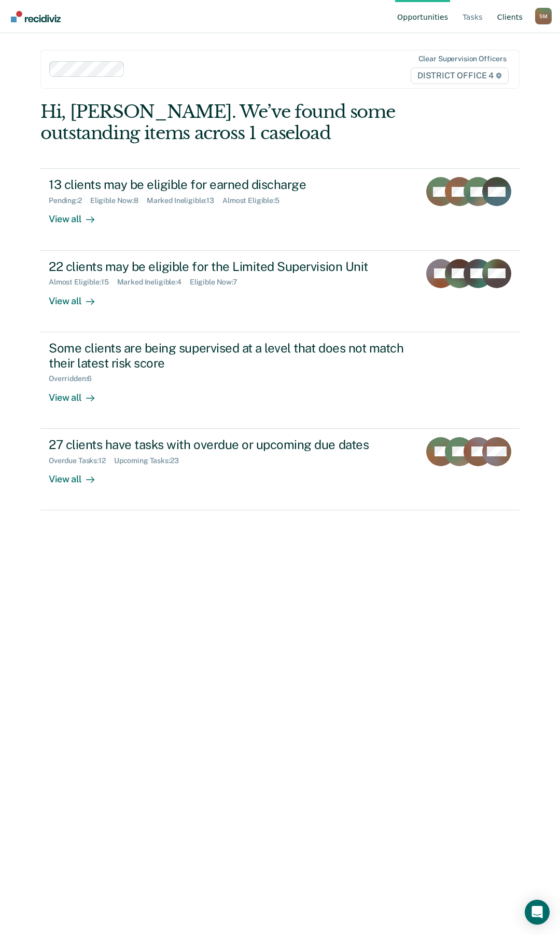 Image resolution: width=560 pixels, height=935 pixels. What do you see at coordinates (185, 200) in the screenshot?
I see `div: Marked Ineligible : 13` at bounding box center [185, 200].